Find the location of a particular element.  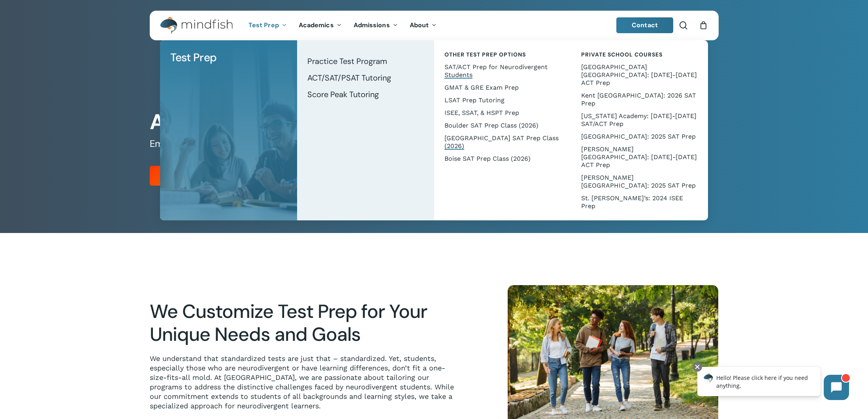

span: Score Peak Tutoring is located at coordinates (343, 95).